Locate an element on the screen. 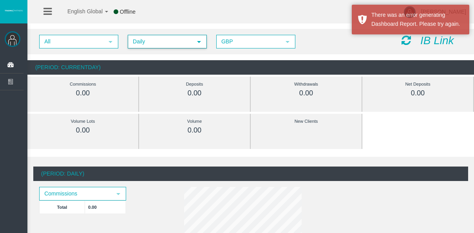 This screenshot has height=233, width=474. td: 0.00 is located at coordinates (105, 207).